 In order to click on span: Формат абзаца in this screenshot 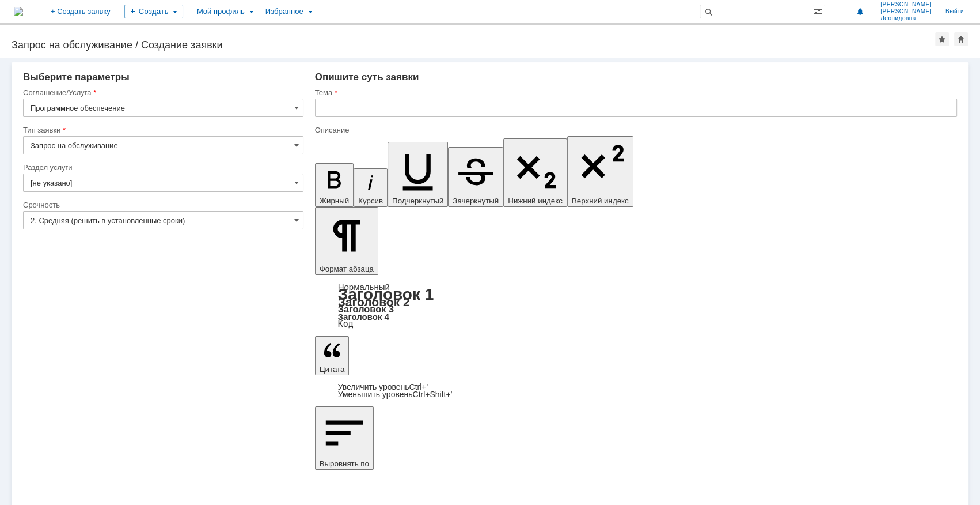, I will do `click(346, 268)`.